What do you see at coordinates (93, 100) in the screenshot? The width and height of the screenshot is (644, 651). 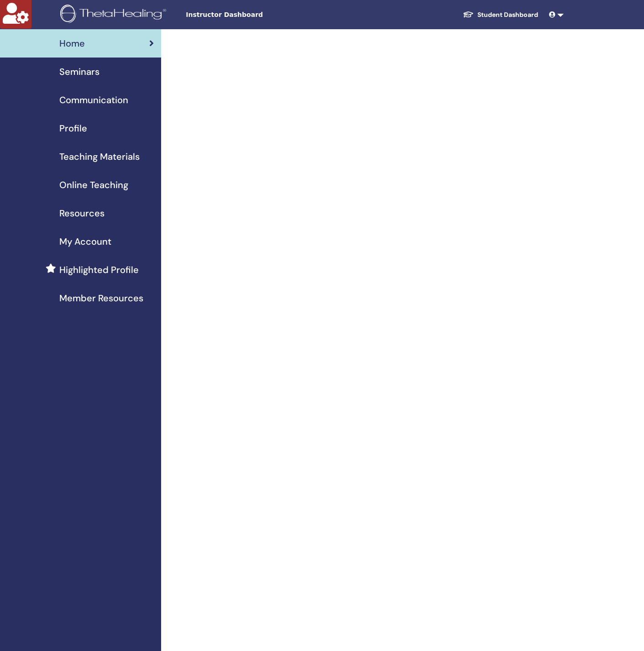 I see `span: Communication` at bounding box center [93, 100].